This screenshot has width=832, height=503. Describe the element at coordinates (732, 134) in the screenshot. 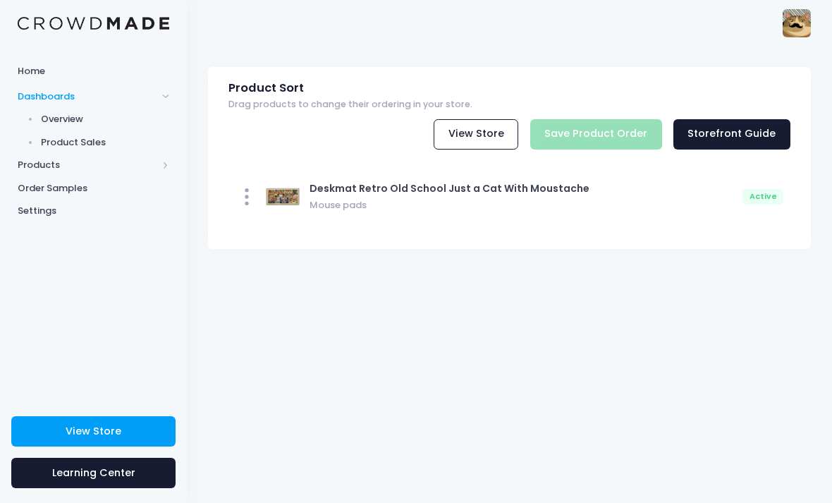

I see `a: Storefront Guide` at that location.